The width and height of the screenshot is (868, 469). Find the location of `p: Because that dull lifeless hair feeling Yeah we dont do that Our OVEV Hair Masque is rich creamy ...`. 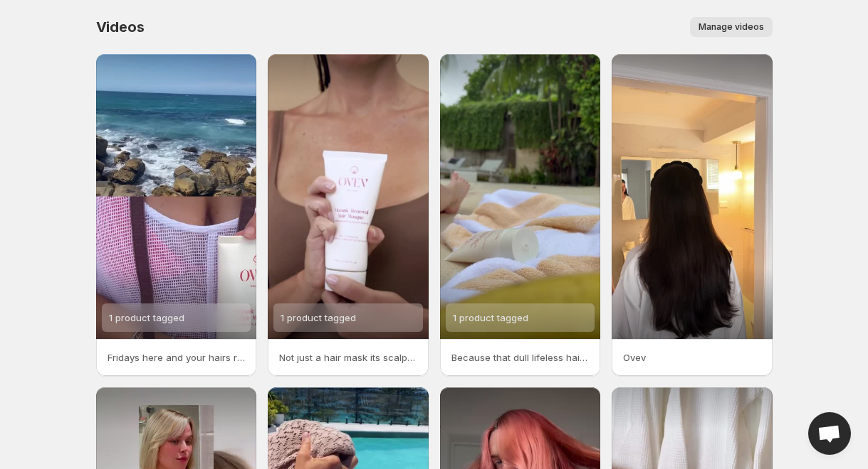

p: Because that dull lifeless hair feeling Yeah we dont do that Our OVEV Hair Masque is rich creamy ... is located at coordinates (520, 358).